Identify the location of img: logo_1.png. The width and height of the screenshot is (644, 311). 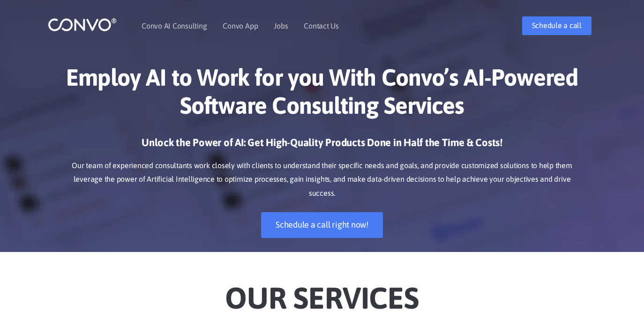
(82, 24).